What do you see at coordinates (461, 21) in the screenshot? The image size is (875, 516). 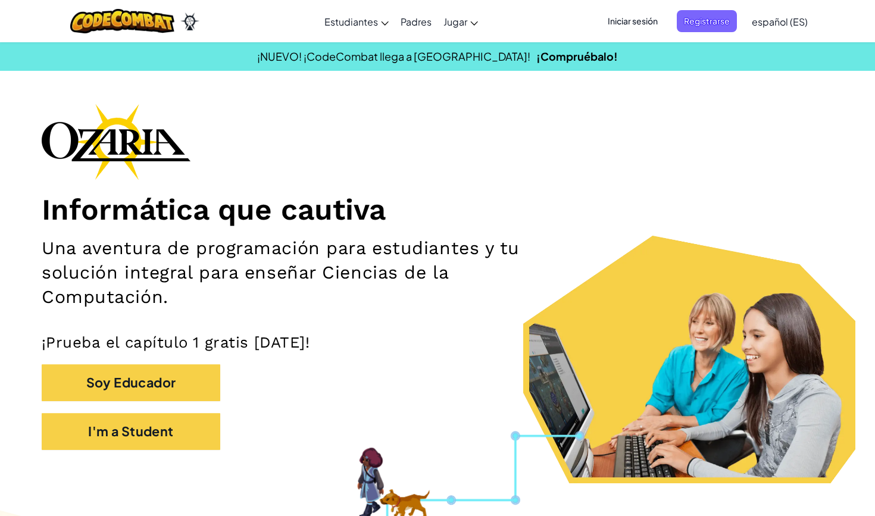 I see `a: Jugar` at bounding box center [461, 21].